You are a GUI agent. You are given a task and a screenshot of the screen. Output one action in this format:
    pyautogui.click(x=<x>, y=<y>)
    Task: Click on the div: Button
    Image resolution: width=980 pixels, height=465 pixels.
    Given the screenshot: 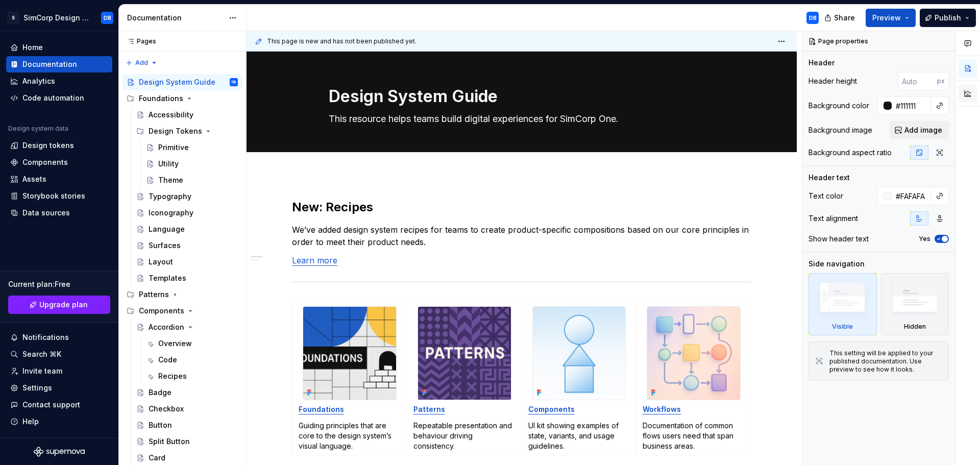 What is the action you would take?
    pyautogui.click(x=160, y=425)
    